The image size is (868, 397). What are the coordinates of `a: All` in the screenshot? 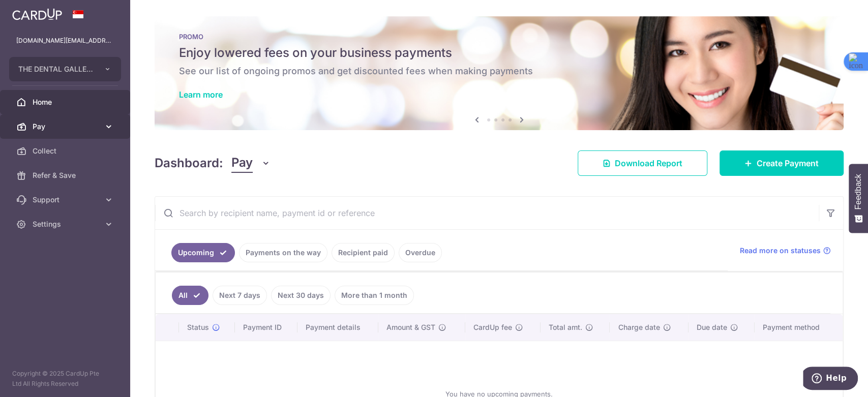 It's located at (190, 295).